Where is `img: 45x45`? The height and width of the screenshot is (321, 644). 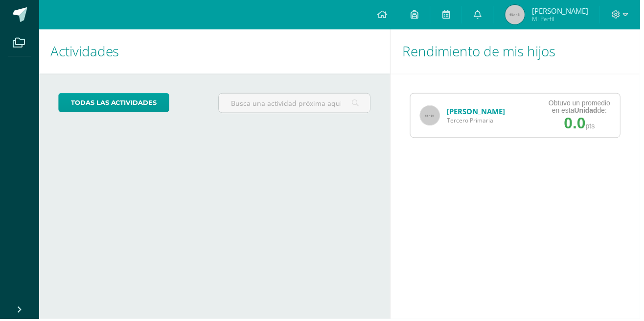 img: 45x45 is located at coordinates (519, 15).